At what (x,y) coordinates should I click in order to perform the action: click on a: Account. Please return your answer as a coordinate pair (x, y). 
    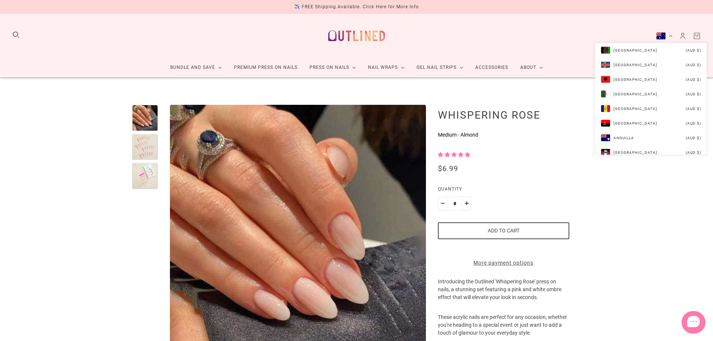
    Looking at the image, I should click on (683, 36).